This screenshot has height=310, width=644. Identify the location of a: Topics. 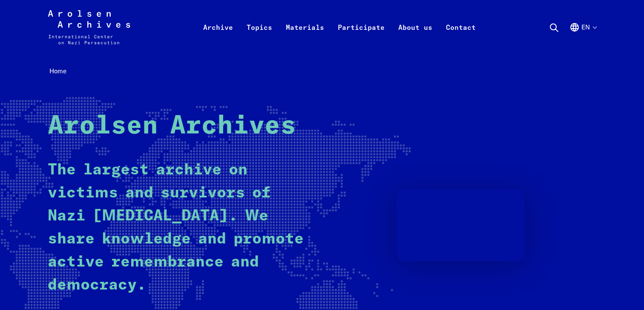
(260, 37).